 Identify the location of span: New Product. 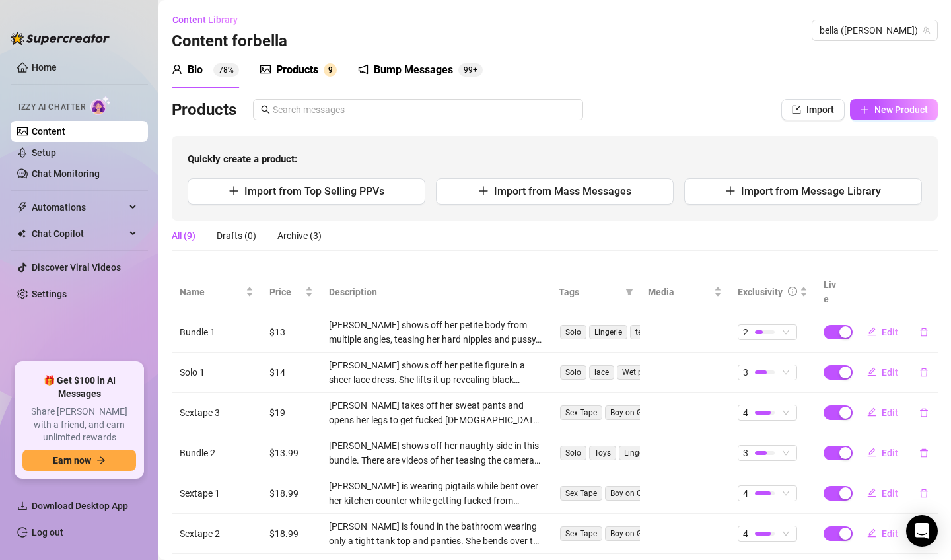
(901, 110).